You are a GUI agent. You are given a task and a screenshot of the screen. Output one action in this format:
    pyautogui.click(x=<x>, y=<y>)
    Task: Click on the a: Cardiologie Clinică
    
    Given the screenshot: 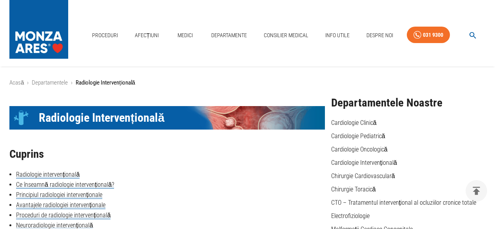 What is the action you would take?
    pyautogui.click(x=354, y=123)
    